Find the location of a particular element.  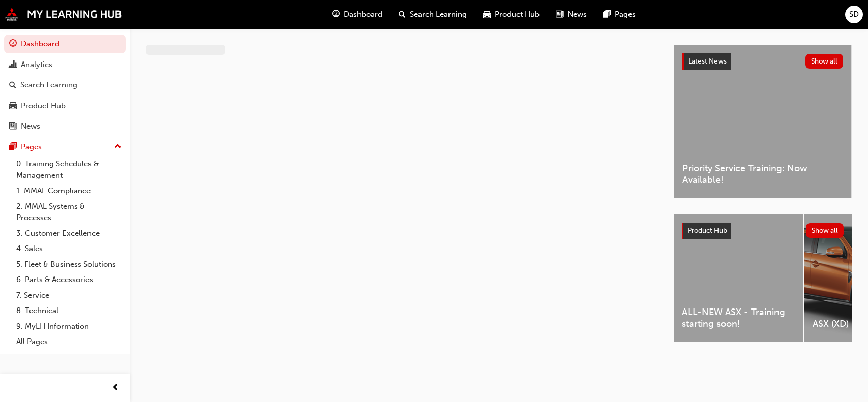

a: 5. Fleet & Business Solutions is located at coordinates (69, 264).